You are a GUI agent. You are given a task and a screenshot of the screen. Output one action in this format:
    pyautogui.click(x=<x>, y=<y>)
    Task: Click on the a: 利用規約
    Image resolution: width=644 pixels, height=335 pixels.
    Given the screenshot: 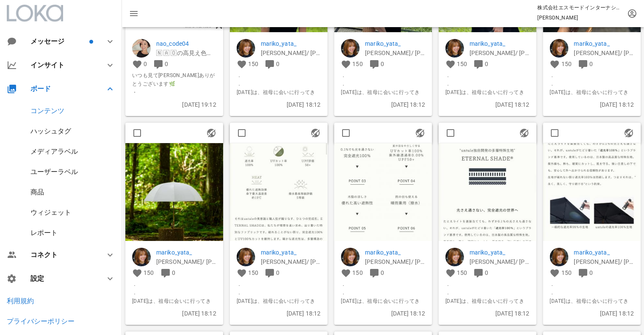 What is the action you would take?
    pyautogui.click(x=20, y=300)
    